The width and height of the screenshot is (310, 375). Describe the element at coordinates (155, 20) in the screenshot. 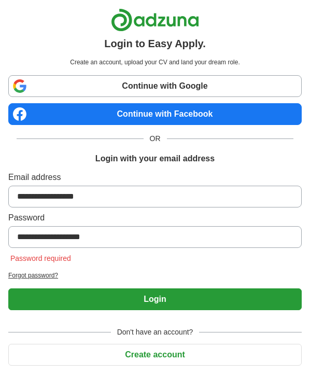

I see `img: Adzuna logo` at that location.